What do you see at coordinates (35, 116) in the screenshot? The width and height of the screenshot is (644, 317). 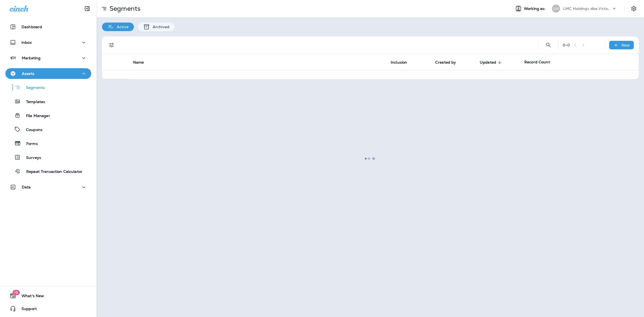 I see `p: File Manager` at bounding box center [35, 116].